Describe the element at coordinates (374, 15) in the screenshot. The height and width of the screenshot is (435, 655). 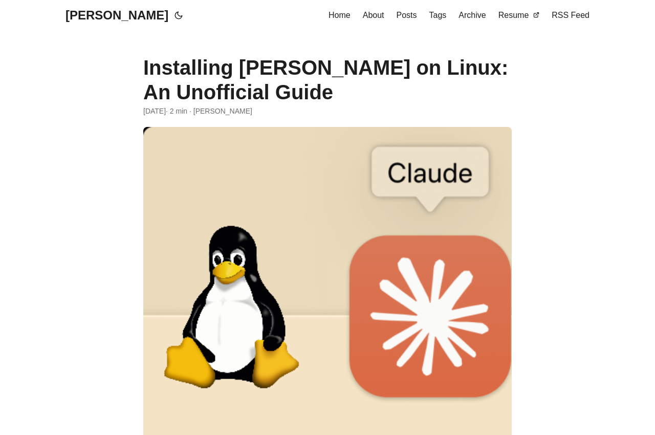
I see `span: About` at that location.